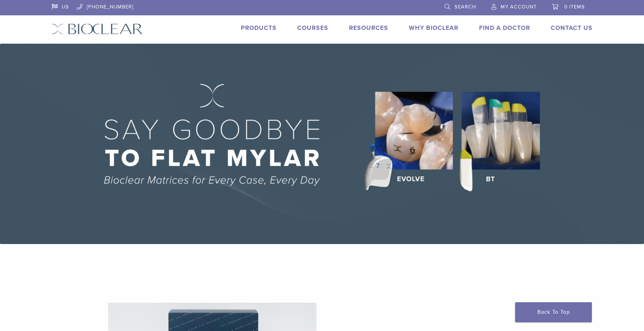 The height and width of the screenshot is (331, 644). I want to click on a: Products, so click(258, 28).